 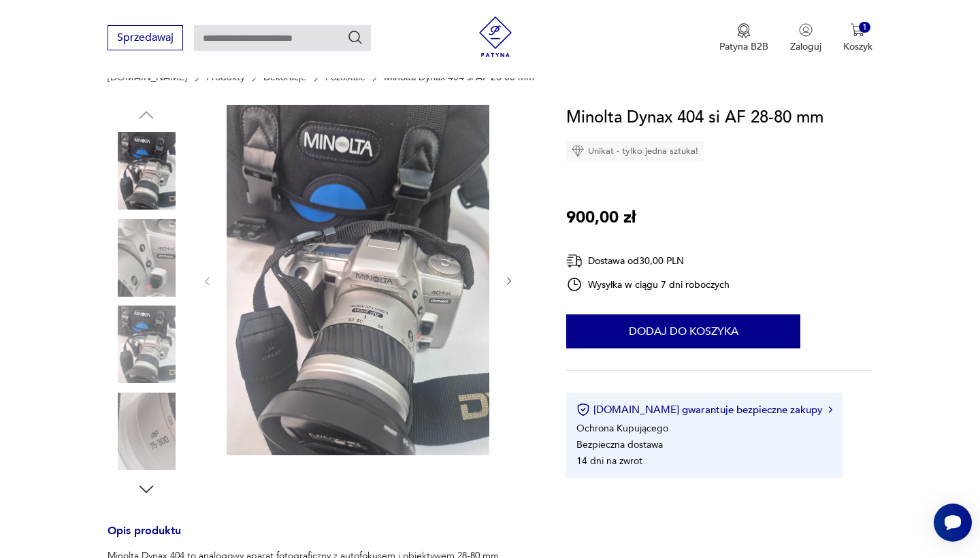 I want to click on img: Ikona dostawy, so click(x=575, y=261).